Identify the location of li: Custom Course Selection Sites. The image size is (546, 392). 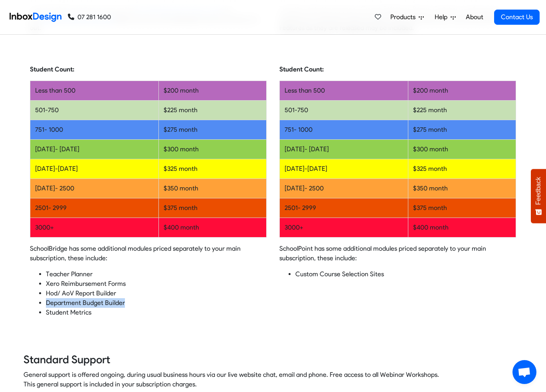
(406, 274).